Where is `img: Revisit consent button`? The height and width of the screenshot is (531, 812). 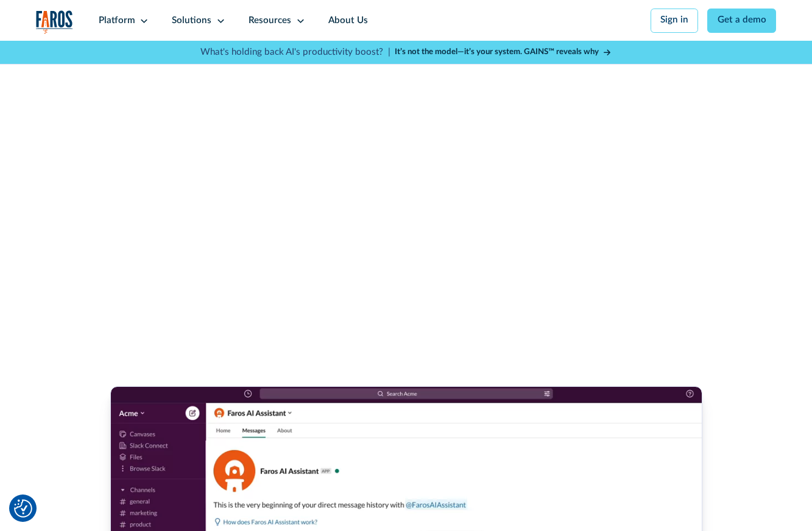 img: Revisit consent button is located at coordinates (24, 509).